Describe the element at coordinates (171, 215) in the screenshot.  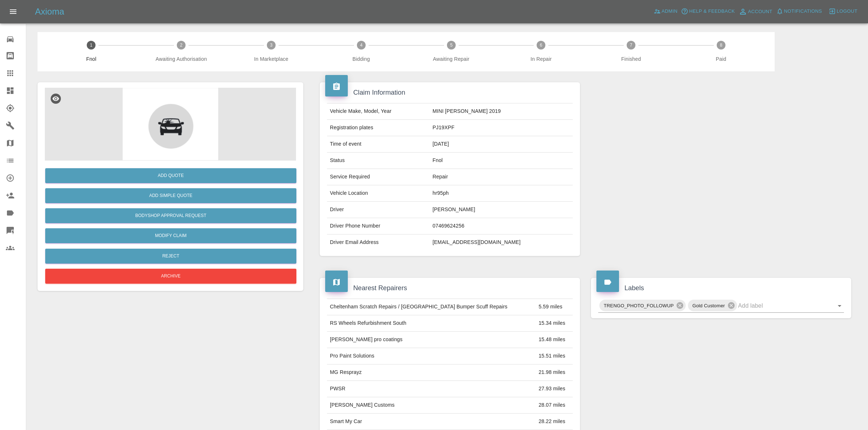
I see `button: Bodyshop Approval Request` at that location.